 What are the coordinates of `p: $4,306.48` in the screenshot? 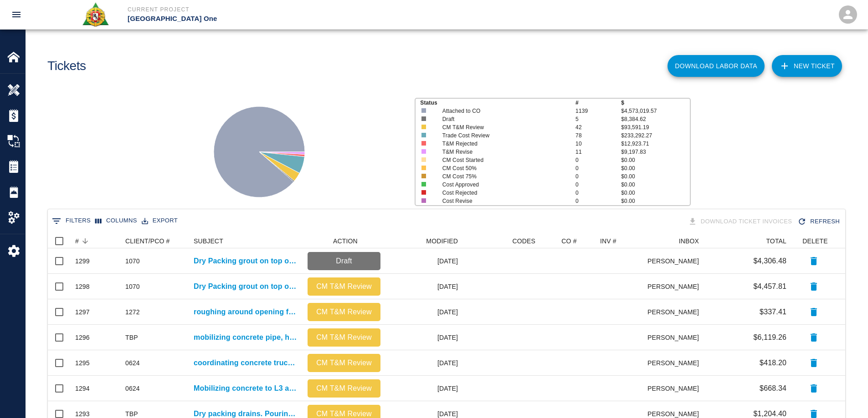 It's located at (769, 261).